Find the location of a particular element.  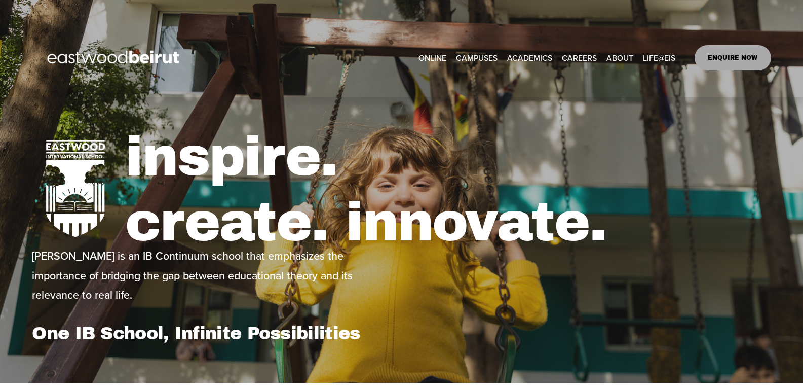

h1: One IB School, Infinite Possibilities is located at coordinates (215, 333).